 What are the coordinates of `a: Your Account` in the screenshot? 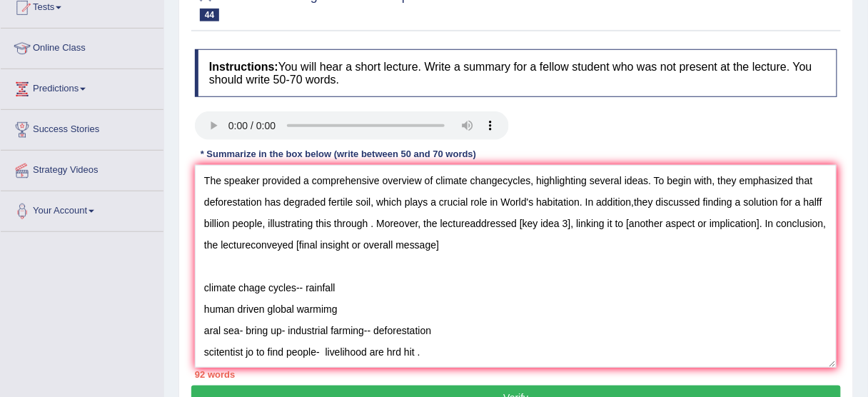 It's located at (82, 209).